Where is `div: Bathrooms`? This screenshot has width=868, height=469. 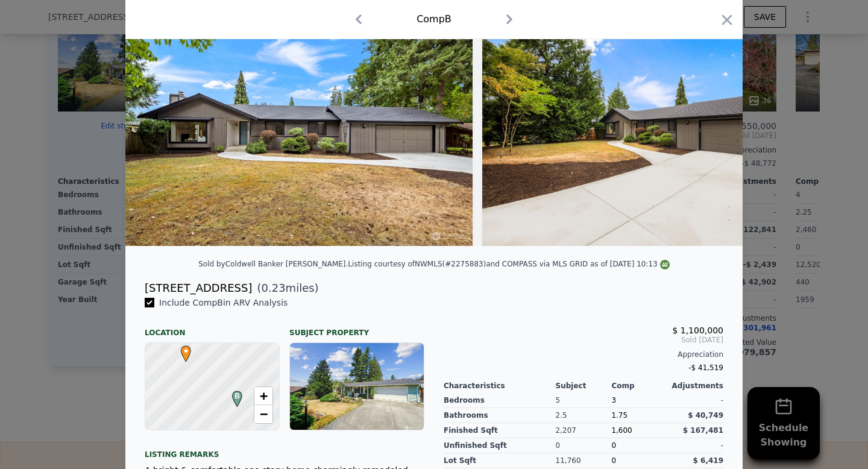
div: Bathrooms is located at coordinates (500, 415).